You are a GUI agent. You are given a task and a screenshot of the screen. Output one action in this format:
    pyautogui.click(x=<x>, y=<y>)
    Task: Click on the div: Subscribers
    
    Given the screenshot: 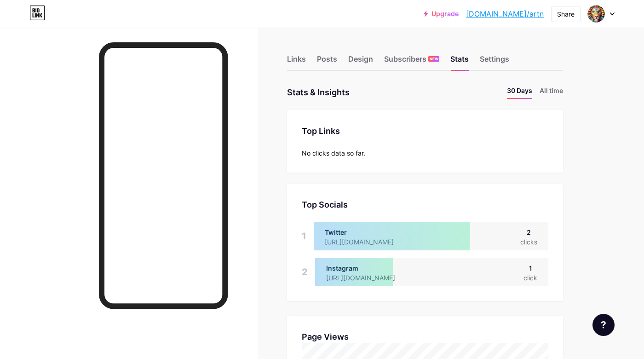 What is the action you would take?
    pyautogui.click(x=411, y=62)
    